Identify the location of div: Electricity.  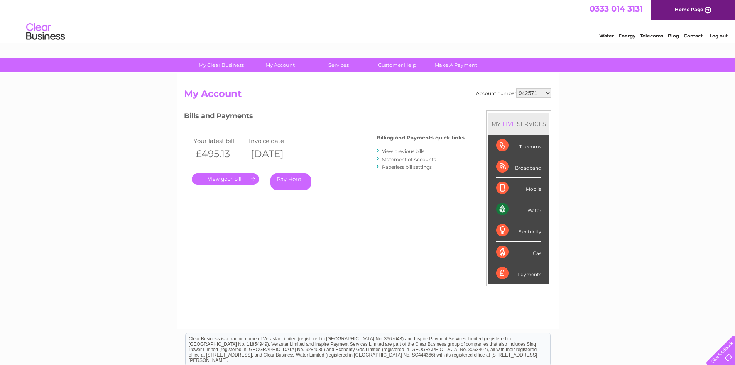
(518, 230).